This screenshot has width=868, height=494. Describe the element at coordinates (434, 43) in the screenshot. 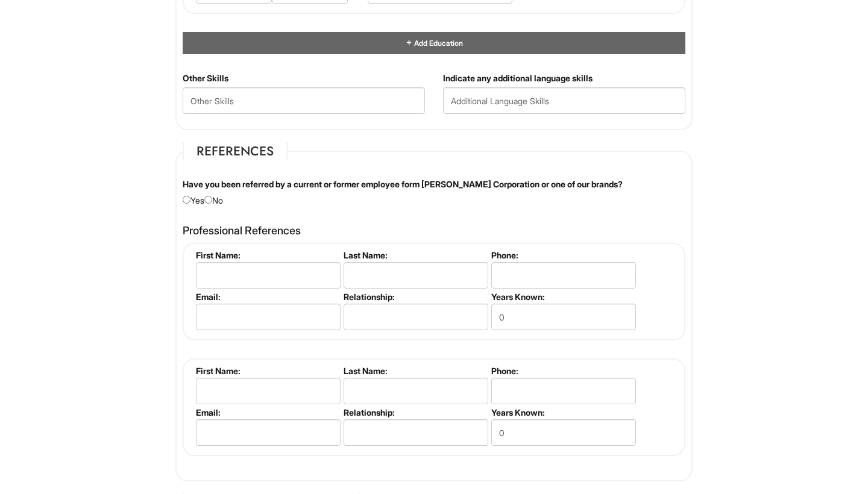

I see `a: Add Education` at that location.